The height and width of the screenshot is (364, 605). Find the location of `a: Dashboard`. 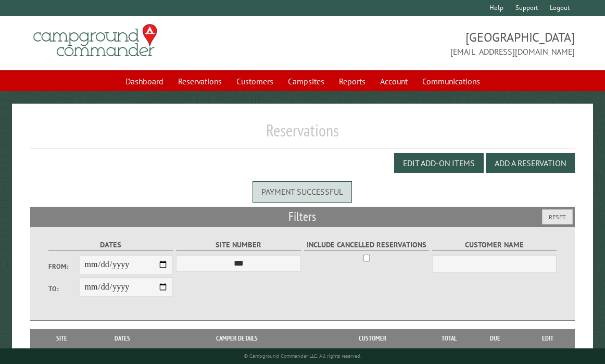

a: Dashboard is located at coordinates (144, 81).